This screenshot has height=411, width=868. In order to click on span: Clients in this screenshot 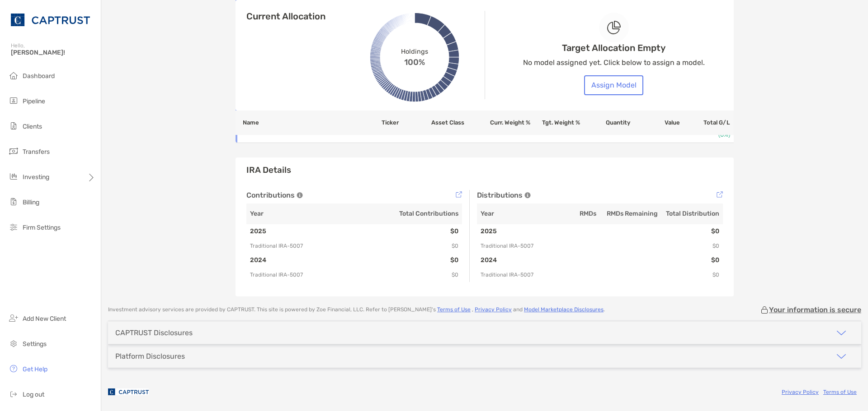, I will do `click(32, 127)`.